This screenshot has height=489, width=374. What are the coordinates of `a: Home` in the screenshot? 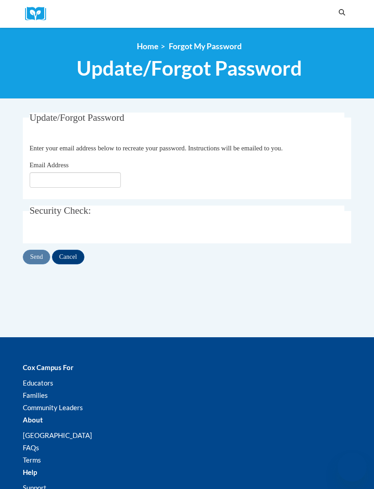 It's located at (147, 46).